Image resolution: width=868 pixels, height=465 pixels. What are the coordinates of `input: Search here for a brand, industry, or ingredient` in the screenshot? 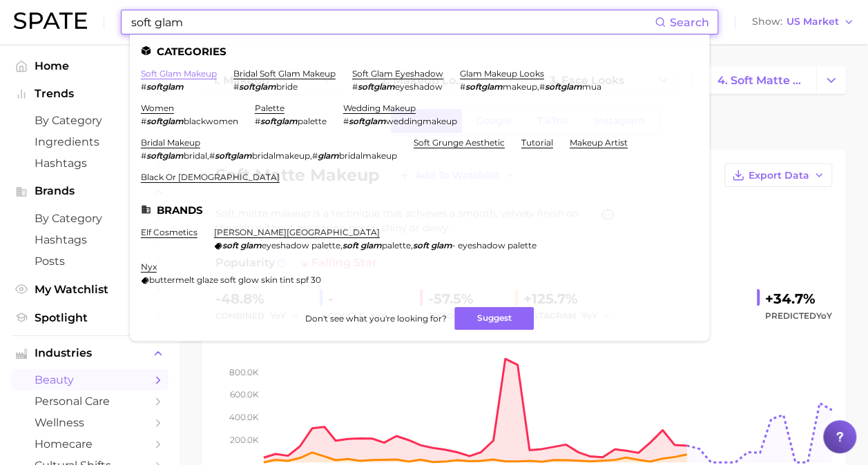 It's located at (392, 22).